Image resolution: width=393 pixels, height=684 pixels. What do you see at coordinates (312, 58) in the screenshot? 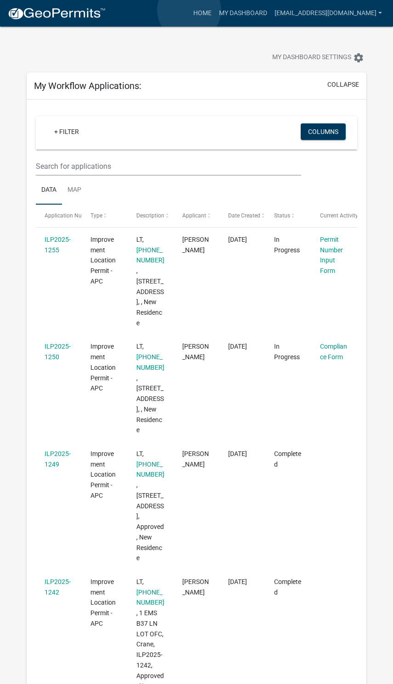
I see `span: My Dashboard Settings` at bounding box center [312, 58].